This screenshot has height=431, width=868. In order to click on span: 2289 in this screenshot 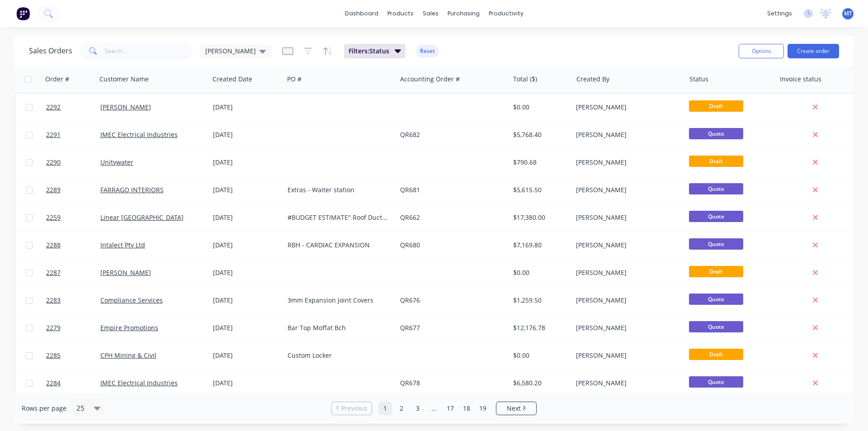, I will do `click(54, 190)`.